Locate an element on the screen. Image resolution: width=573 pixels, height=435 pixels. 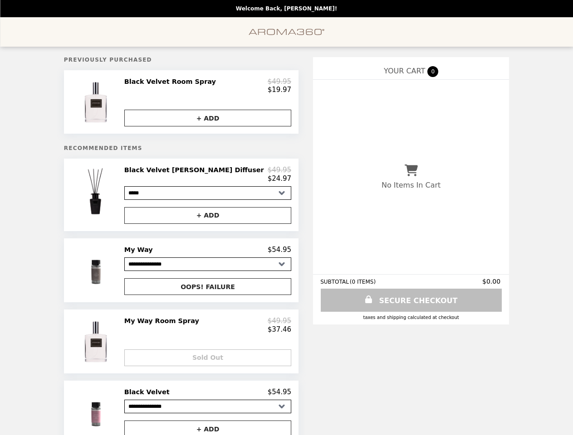
p: No Items In Cart is located at coordinates (411, 185).